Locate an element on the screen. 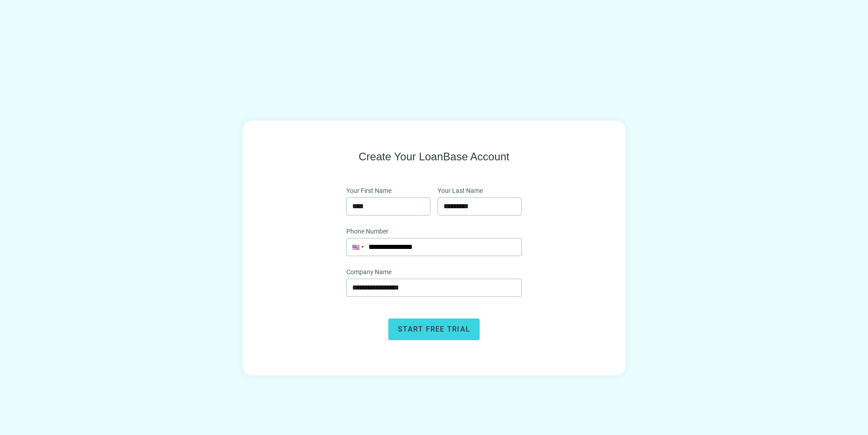  span: Start free trial is located at coordinates (434, 329).